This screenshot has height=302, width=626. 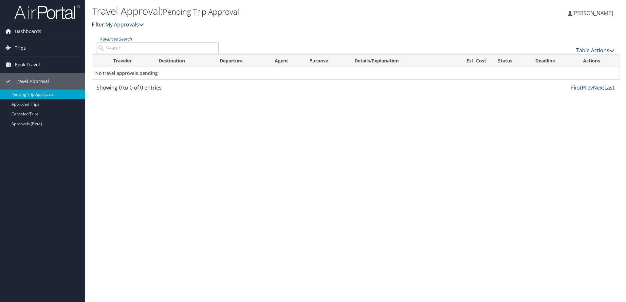 I want to click on th: Purpose, so click(x=326, y=61).